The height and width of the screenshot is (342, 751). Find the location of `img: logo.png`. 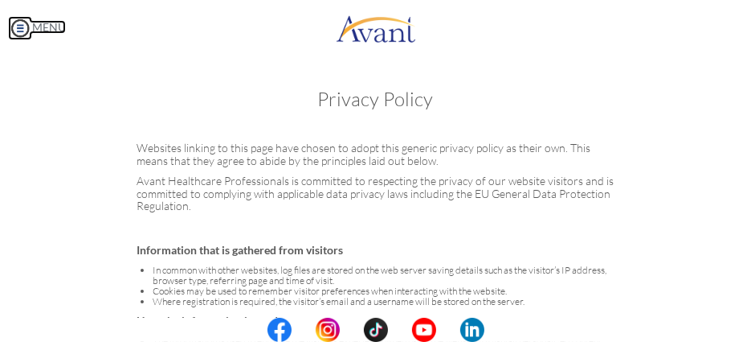

img: logo.png is located at coordinates (376, 28).